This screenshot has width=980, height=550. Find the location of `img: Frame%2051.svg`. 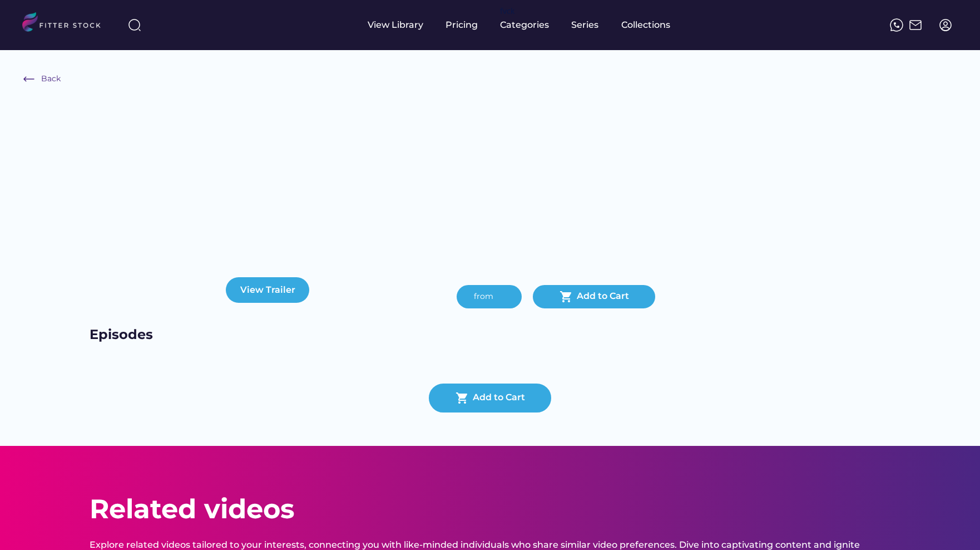

img: Frame%2051.svg is located at coordinates (916, 25).